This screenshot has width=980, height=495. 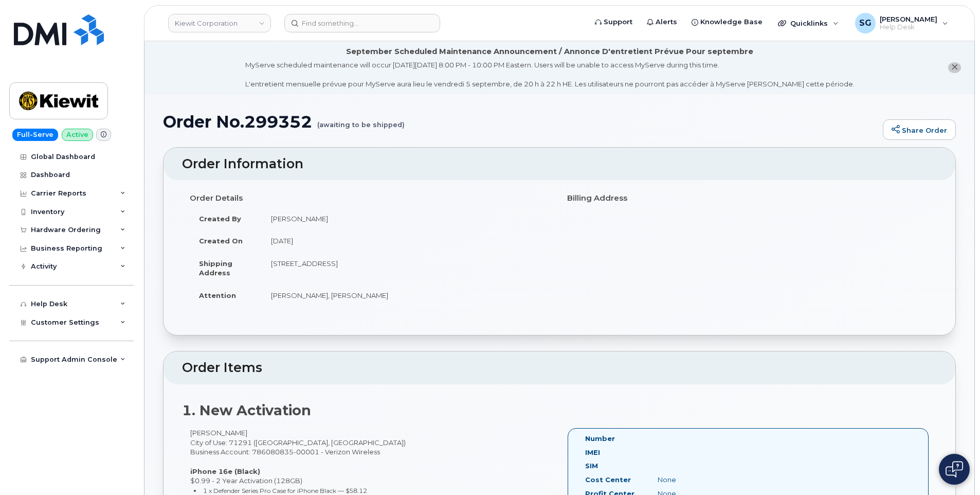 What do you see at coordinates (371, 198) in the screenshot?
I see `h4: Order Details` at bounding box center [371, 198].